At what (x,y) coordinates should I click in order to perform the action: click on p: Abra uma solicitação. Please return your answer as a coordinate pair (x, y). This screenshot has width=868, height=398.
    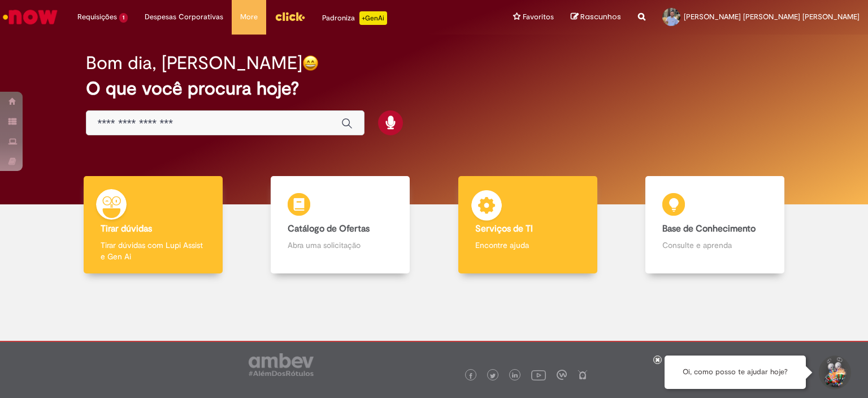
    Looking at the image, I should click on (341, 245).